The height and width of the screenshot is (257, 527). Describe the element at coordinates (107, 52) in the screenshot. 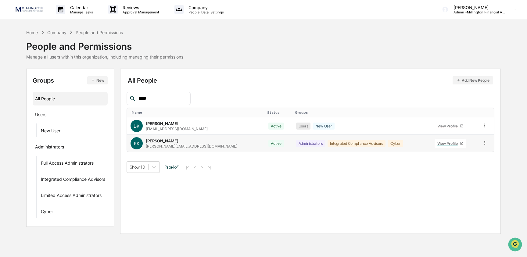

I see `button: Start new chat` at that location.